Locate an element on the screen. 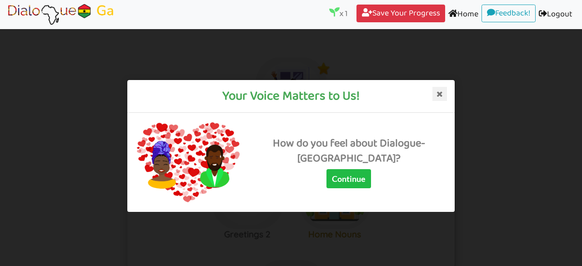  p: x 1 is located at coordinates (338, 13).